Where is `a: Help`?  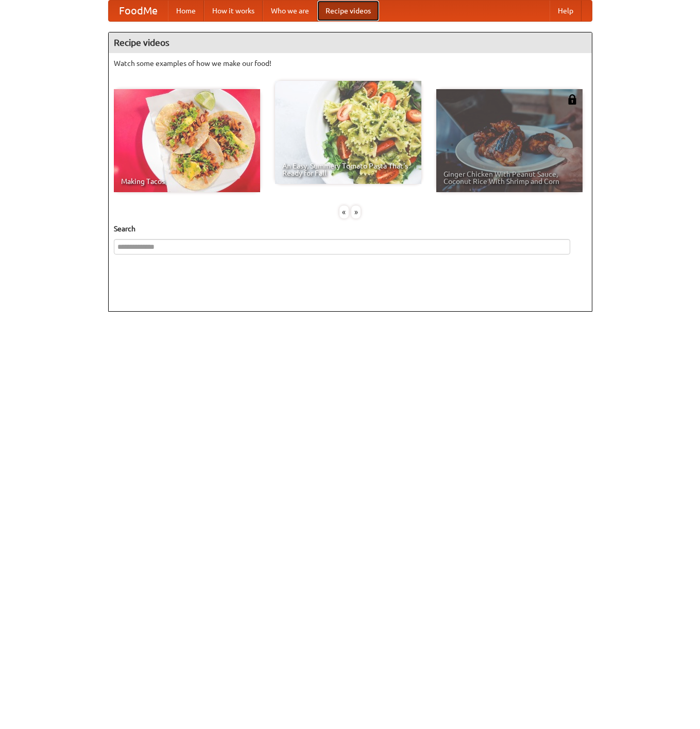
a: Help is located at coordinates (566, 11).